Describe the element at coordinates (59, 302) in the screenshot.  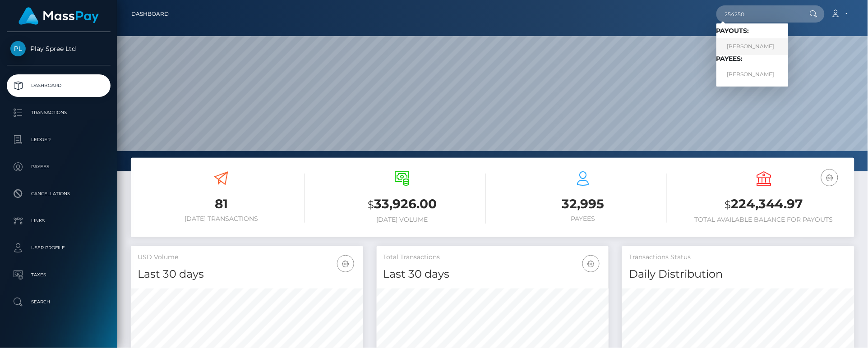
I see `a: Search` at that location.